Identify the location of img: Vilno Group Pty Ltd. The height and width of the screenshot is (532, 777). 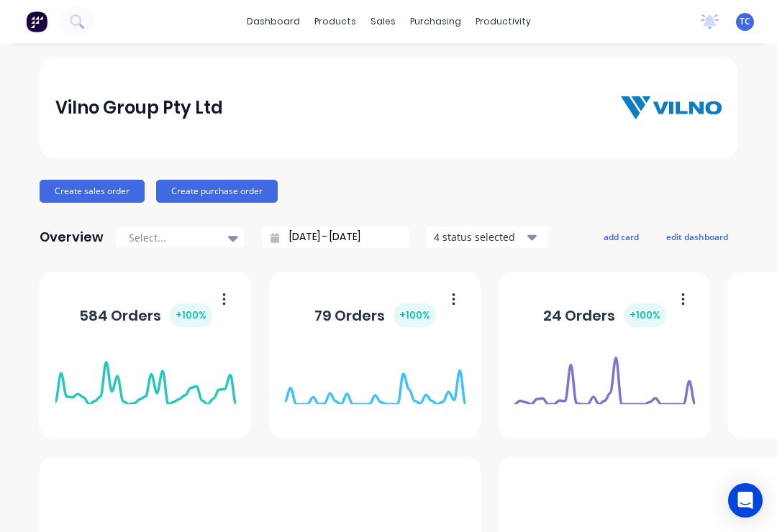
(671, 108).